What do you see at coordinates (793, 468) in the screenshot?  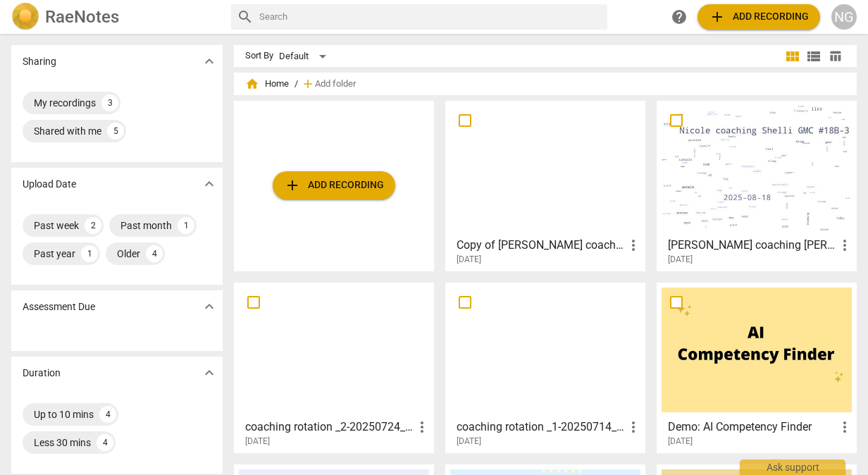 I see `div: Ask support` at bounding box center [793, 468].